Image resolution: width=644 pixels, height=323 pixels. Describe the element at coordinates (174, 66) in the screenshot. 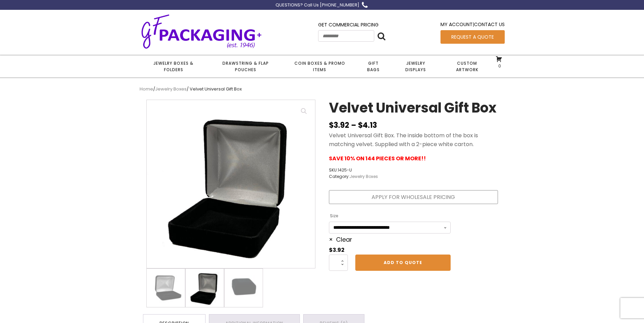

I see `a: Jewelry Boxes & Folders` at that location.